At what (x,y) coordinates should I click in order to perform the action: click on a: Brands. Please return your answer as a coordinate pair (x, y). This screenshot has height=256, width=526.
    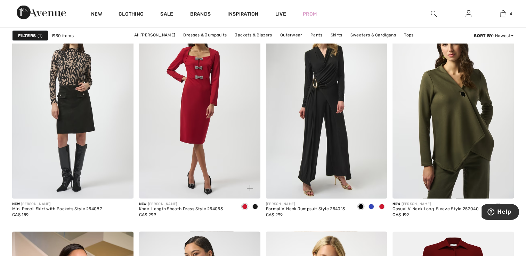
    Looking at the image, I should click on (200, 15).